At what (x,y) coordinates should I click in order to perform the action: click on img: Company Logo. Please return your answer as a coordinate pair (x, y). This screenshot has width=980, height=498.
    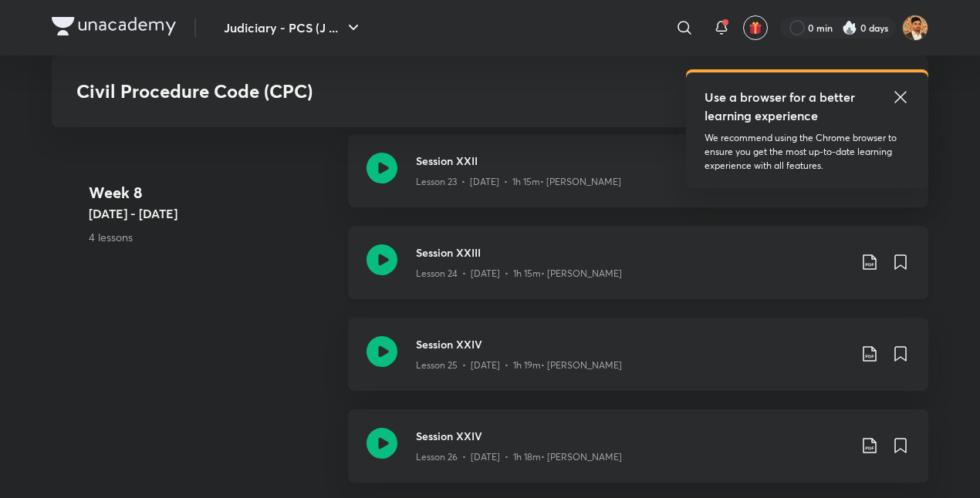
    Looking at the image, I should click on (113, 26).